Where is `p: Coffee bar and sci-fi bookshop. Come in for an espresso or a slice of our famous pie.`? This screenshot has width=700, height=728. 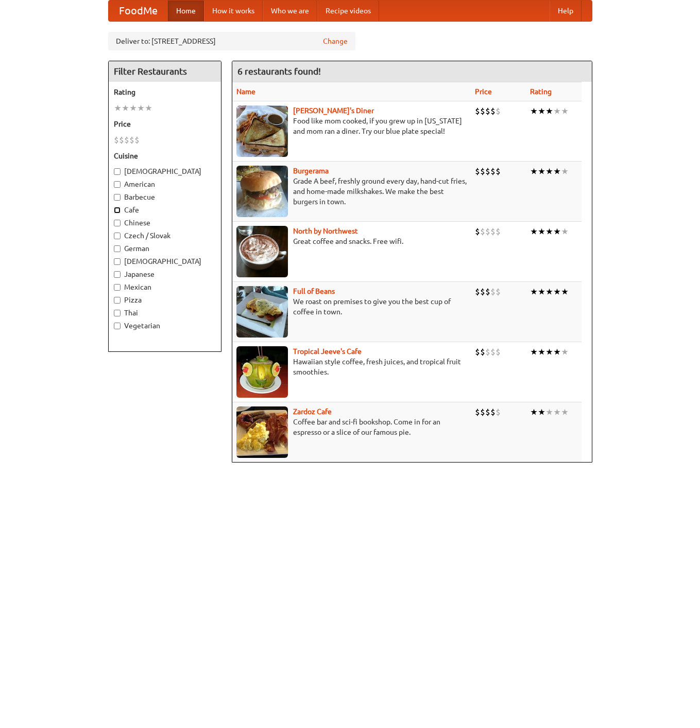
p: Coffee bar and sci-fi bookshop. Come in for an espresso or a slice of our famous pie. is located at coordinates (351, 427).